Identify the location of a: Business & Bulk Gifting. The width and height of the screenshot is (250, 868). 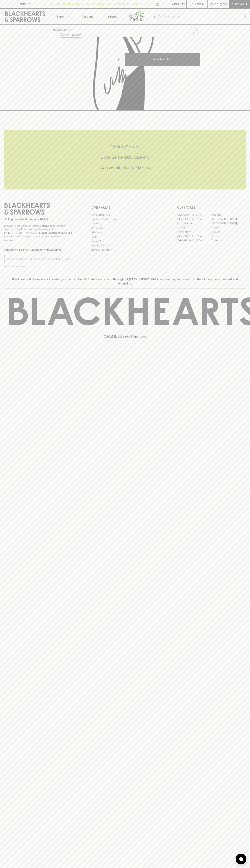
(125, 219).